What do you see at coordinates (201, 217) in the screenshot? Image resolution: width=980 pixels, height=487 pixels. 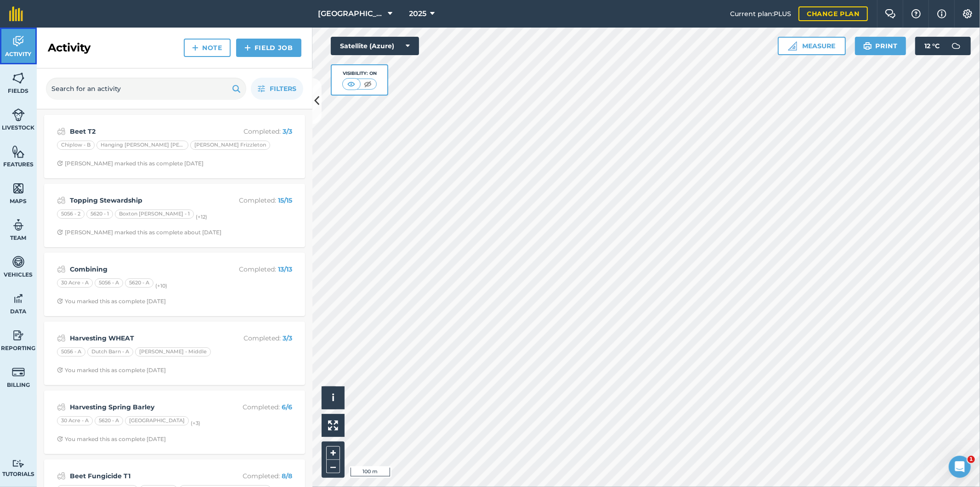 I see `small: (+ 12 )` at bounding box center [201, 217].